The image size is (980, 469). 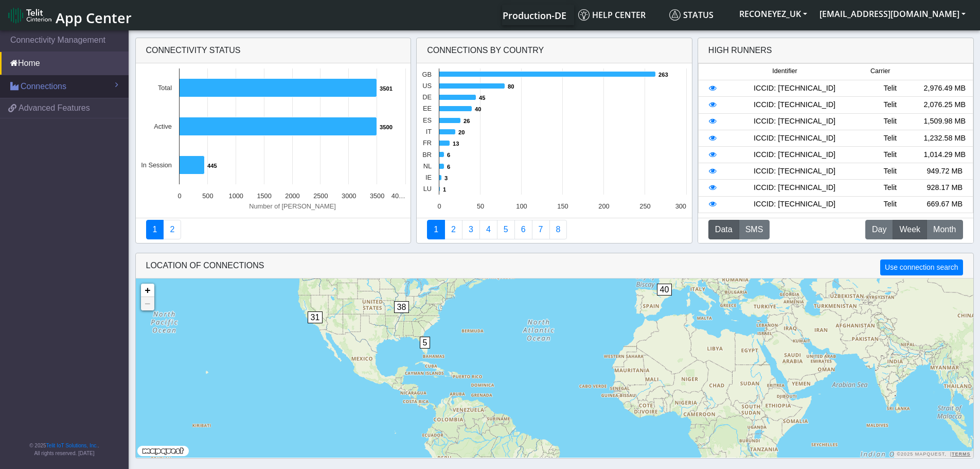 I want to click on text: 80, so click(x=511, y=87).